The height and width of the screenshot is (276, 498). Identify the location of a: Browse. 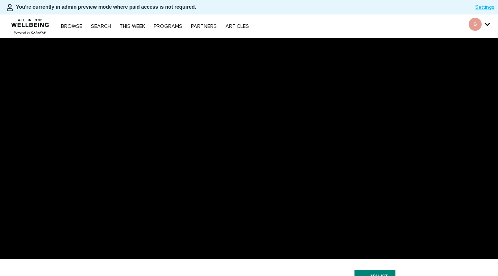
(71, 26).